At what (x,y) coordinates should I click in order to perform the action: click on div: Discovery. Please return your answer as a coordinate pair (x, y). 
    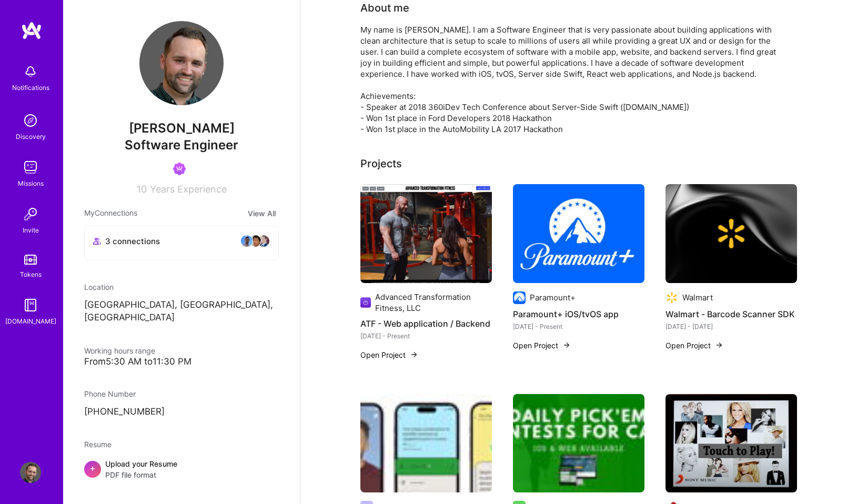
    Looking at the image, I should click on (31, 136).